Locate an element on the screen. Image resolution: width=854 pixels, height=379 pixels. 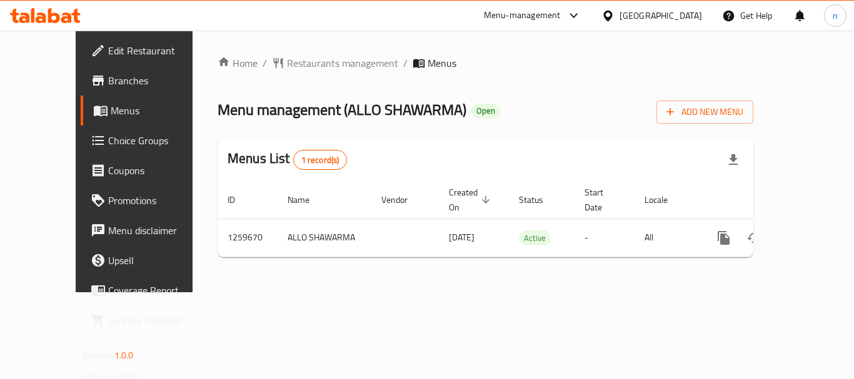
span: 1.0.0 is located at coordinates (124, 356).